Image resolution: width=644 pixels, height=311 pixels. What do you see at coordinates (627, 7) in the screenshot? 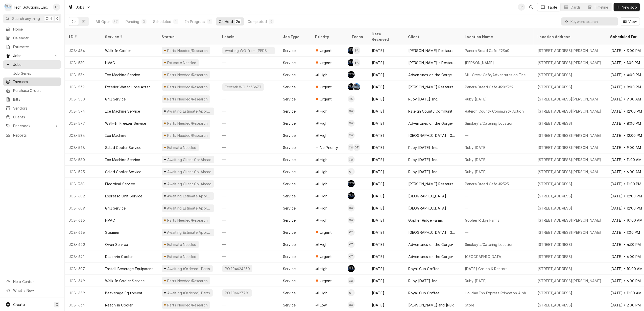
I see `button: New Job` at bounding box center [627, 7].